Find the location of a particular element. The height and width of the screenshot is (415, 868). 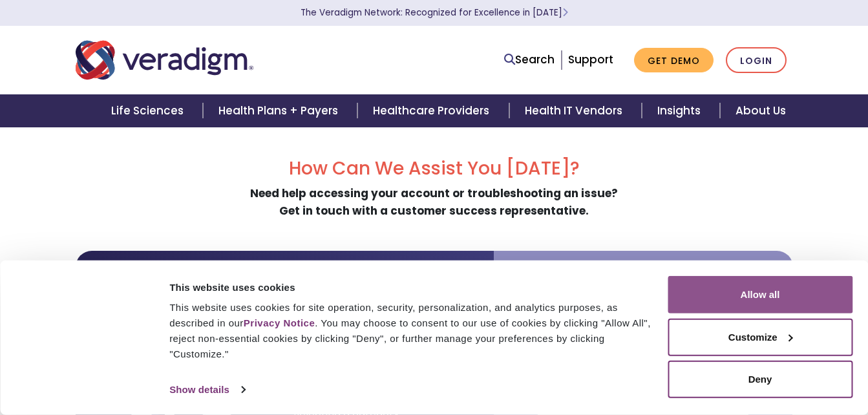

a: Healthcare Providers is located at coordinates (433, 111).